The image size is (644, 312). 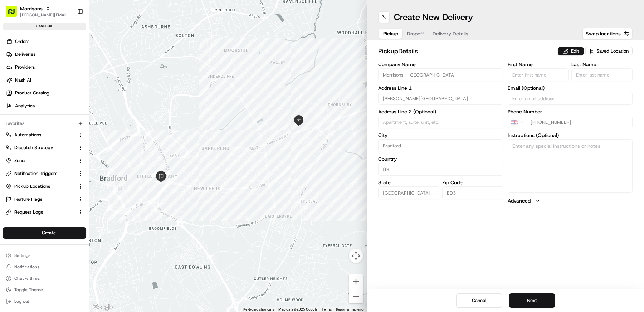 What do you see at coordinates (44, 124) in the screenshot?
I see `div: Favorites` at bounding box center [44, 124].